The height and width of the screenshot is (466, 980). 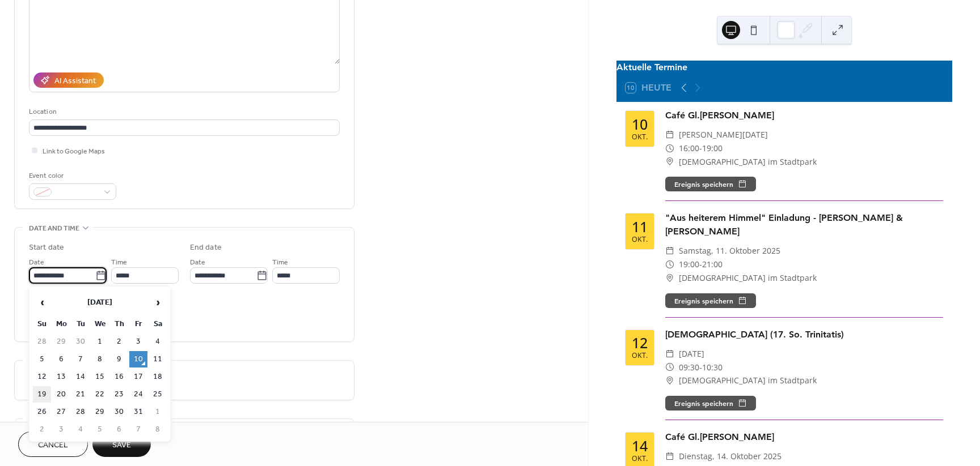 I want to click on td: 30, so click(x=81, y=341).